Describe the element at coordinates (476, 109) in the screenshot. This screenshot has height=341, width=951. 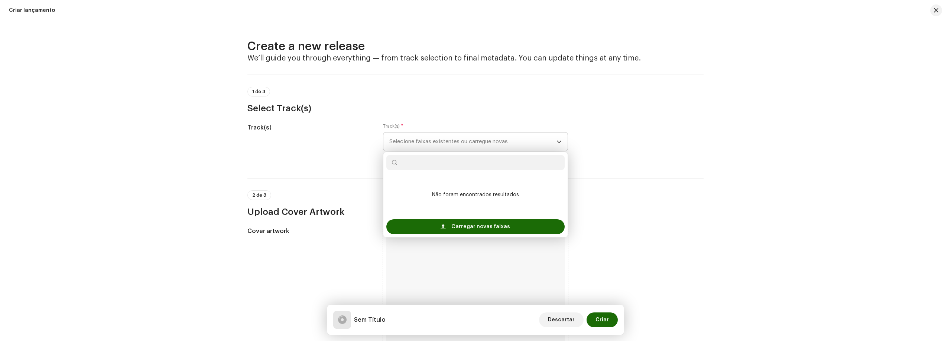
I see `h3: Select Track(s)` at that location.